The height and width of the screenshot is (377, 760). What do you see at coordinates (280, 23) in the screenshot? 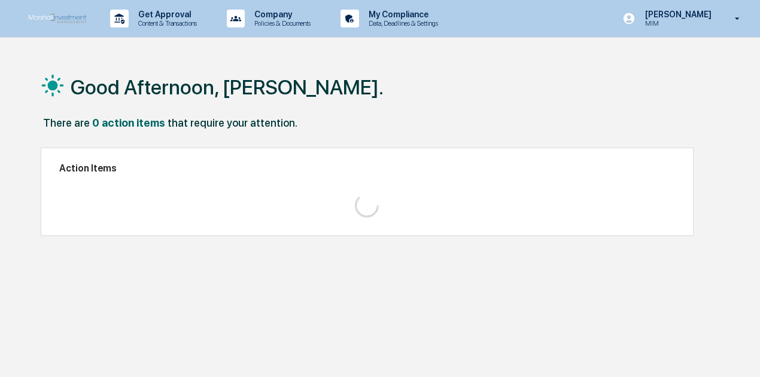
I see `p: Policies & Documents` at bounding box center [280, 23].